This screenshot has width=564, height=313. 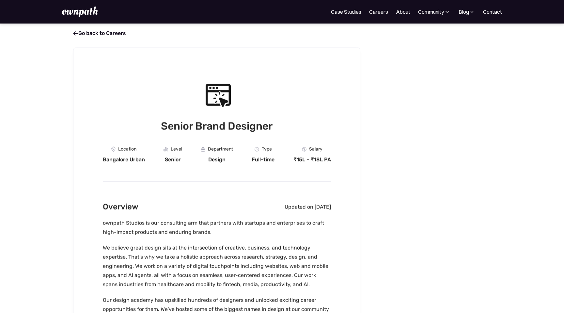 What do you see at coordinates (124, 160) in the screenshot?
I see `div: Bangalore Urban` at bounding box center [124, 160].